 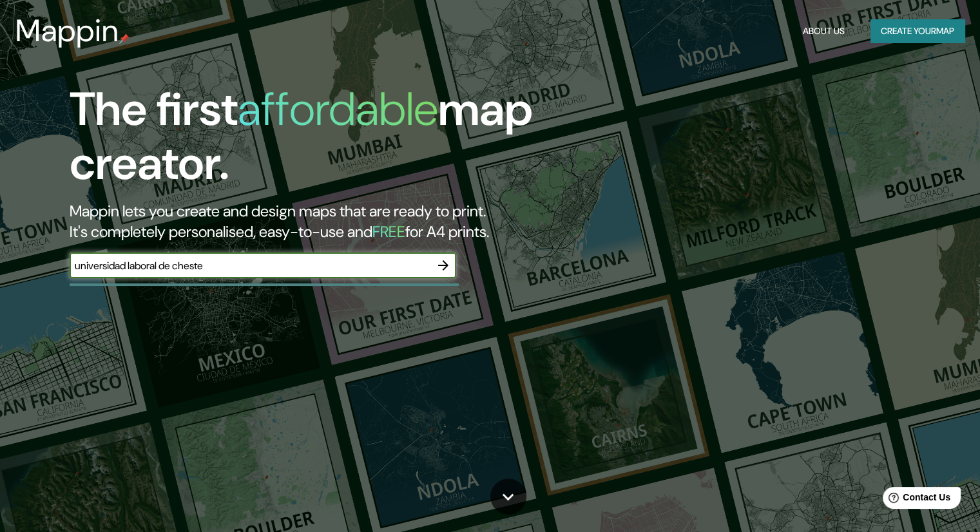 I want to click on span: Contact Us, so click(x=61, y=16).